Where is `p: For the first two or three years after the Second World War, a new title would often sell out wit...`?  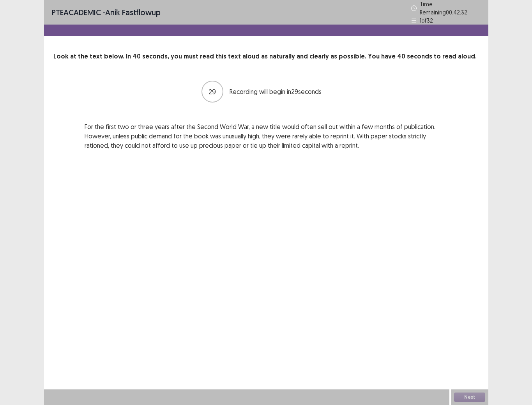
p: For the first two or three years after the Second World War, a new title would often sell out wit... is located at coordinates (267, 136).